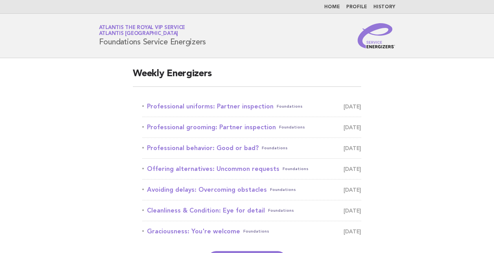 Image resolution: width=494 pixels, height=253 pixels. What do you see at coordinates (332, 7) in the screenshot?
I see `a: Home` at bounding box center [332, 7].